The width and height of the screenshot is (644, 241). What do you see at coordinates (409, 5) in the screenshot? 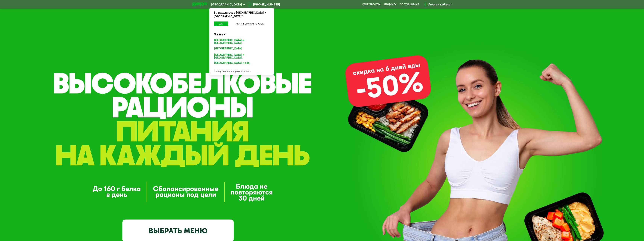
I see `div: поставщикам` at bounding box center [409, 5].